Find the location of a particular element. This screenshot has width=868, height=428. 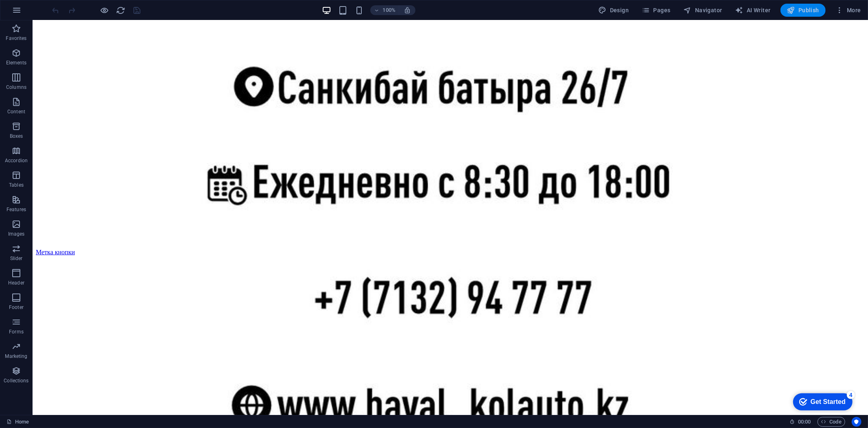

p: Accordion is located at coordinates (16, 161).